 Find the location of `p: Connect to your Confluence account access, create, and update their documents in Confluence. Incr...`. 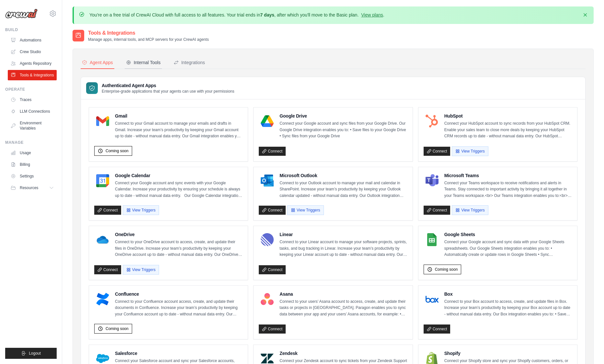

p: Connect to your Confluence account access, create, and update their documents in Confluence. Incr... is located at coordinates (179, 308).